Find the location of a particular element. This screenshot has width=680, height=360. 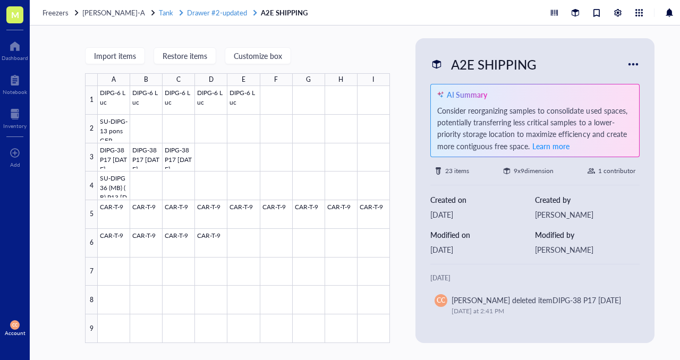

div: Created by is located at coordinates (587, 200).